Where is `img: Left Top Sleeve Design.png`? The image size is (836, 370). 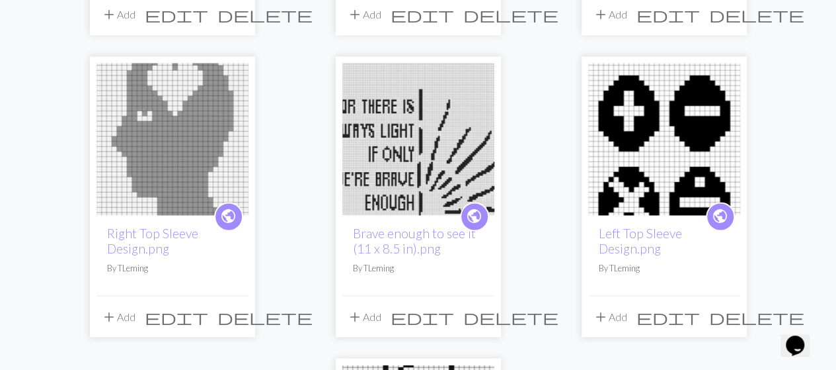 img: Left Top Sleeve Design.png is located at coordinates (664, 139).